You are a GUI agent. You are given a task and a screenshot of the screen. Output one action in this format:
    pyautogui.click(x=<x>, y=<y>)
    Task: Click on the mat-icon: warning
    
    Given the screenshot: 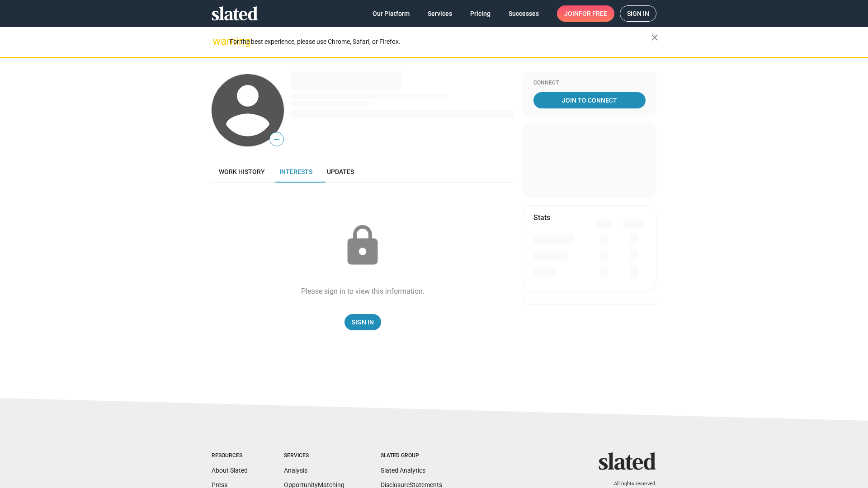 What is the action you would take?
    pyautogui.click(x=218, y=41)
    